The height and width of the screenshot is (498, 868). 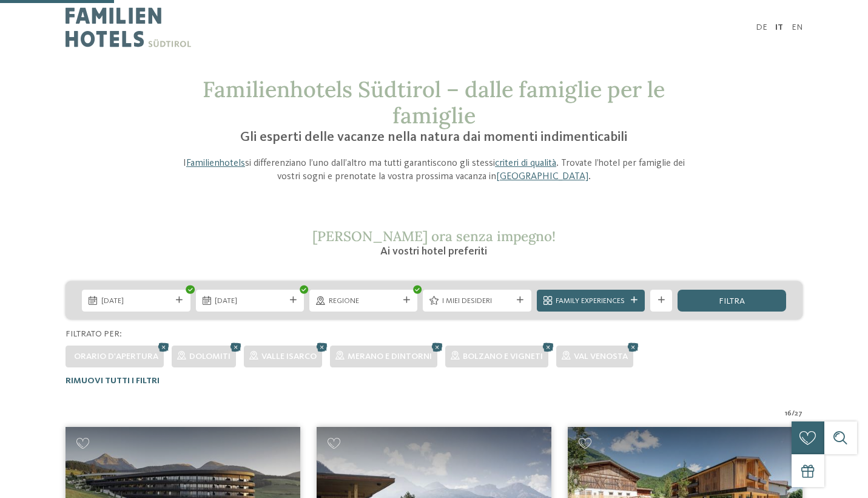 I want to click on span: Rimuovi tutti i filtri, so click(x=112, y=381).